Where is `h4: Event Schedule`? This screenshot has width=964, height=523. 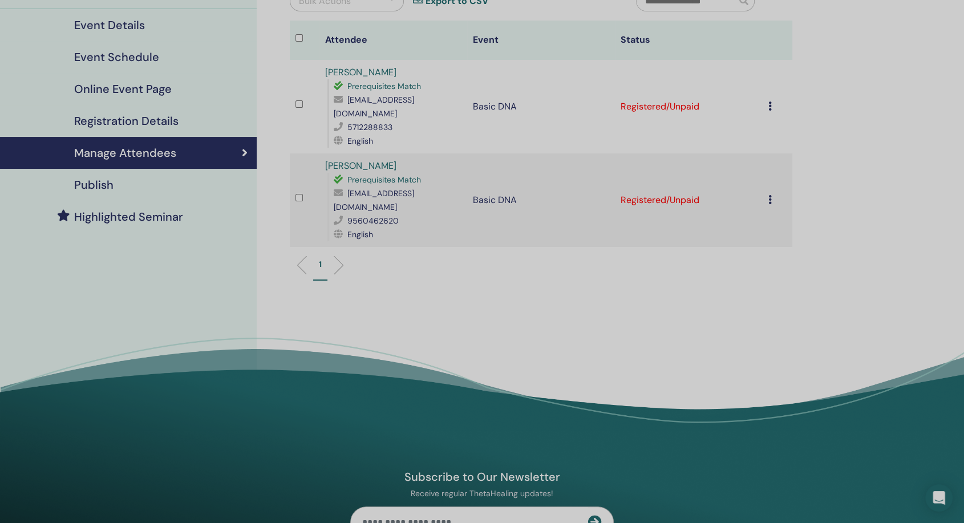 h4: Event Schedule is located at coordinates (116, 57).